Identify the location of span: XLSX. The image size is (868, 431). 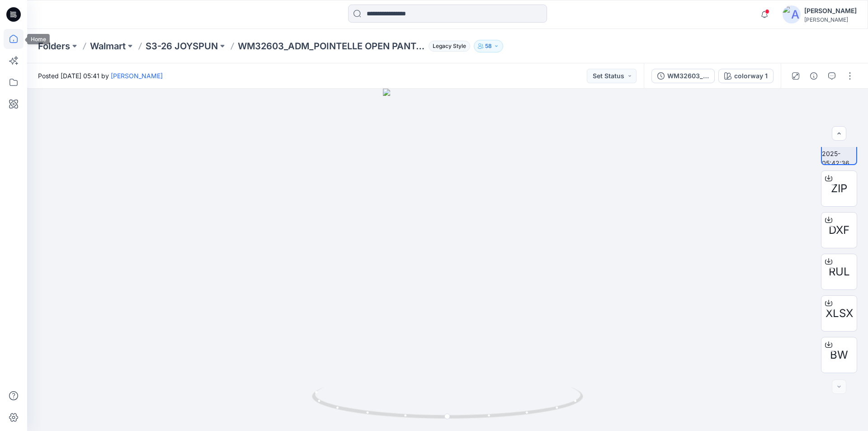
(839, 313).